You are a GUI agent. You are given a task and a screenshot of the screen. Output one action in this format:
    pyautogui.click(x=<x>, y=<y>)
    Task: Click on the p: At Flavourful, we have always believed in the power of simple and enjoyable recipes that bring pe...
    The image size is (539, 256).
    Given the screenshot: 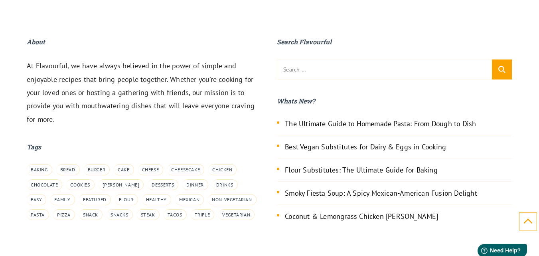 What is the action you would take?
    pyautogui.click(x=145, y=92)
    